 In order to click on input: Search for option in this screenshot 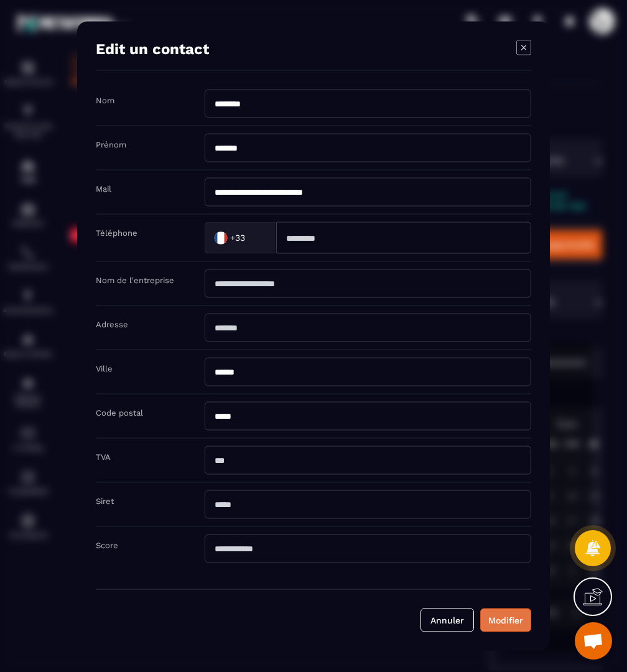, I will do `click(255, 238)`.